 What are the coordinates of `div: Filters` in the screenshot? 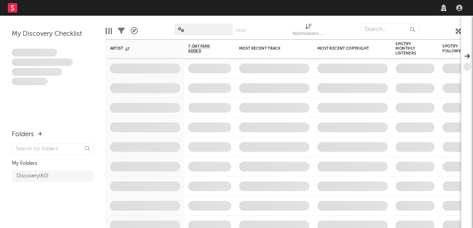 It's located at (121, 31).